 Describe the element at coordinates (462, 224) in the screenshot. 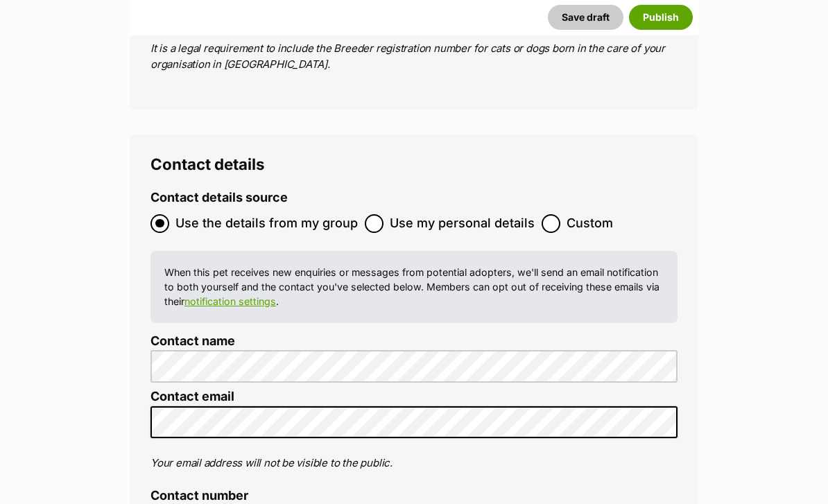

I see `span: Use my personal details` at that location.